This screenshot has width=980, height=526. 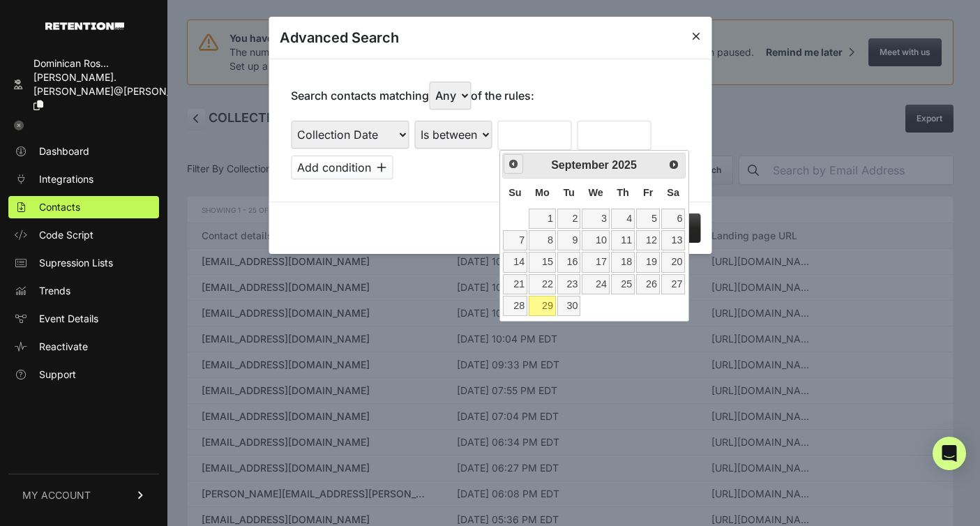 What do you see at coordinates (83, 263) in the screenshot?
I see `a: Supression Lists` at bounding box center [83, 263].